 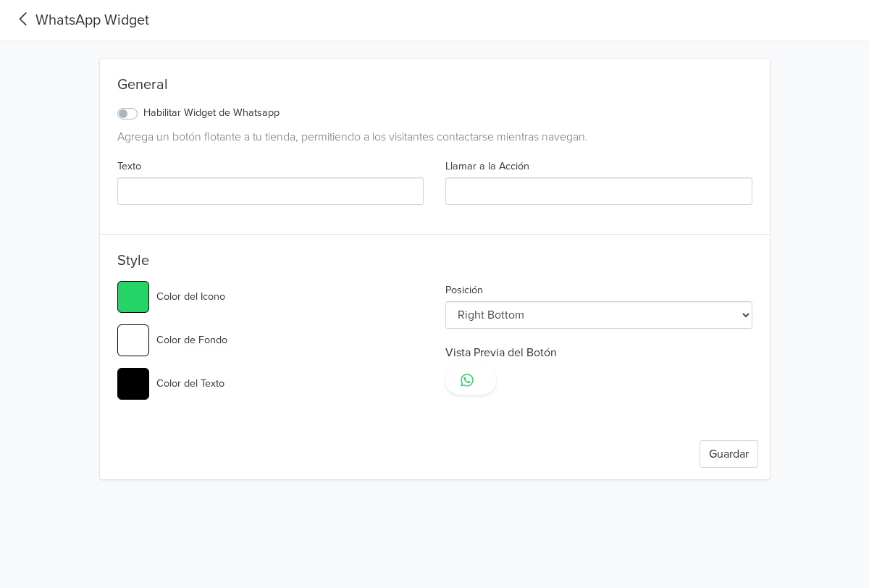 I want to click on div: General, so click(x=434, y=88).